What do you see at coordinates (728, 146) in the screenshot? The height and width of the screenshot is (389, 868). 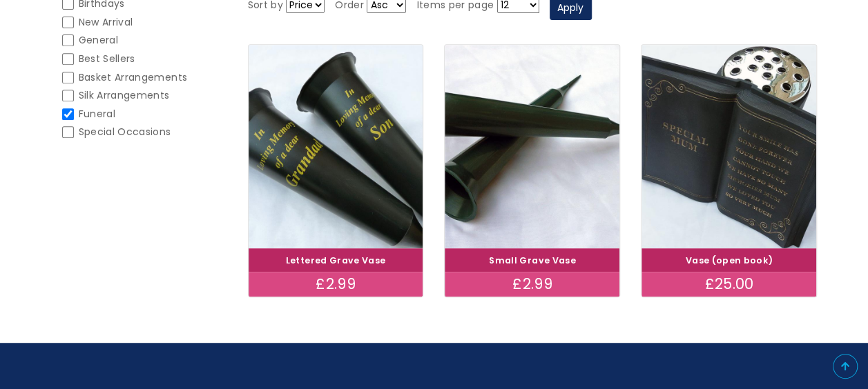 I see `img: Vase (open book)` at bounding box center [728, 146].